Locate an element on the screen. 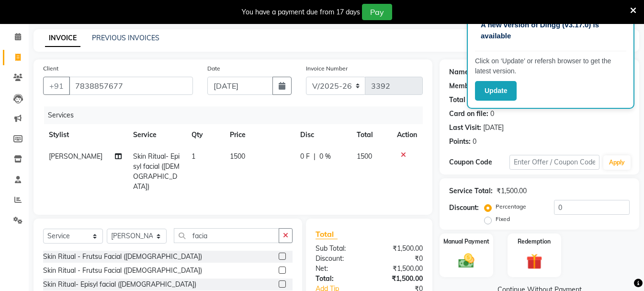 The width and height of the screenshot is (644, 291). a: PREVIOUS INVOICES is located at coordinates (125, 38).